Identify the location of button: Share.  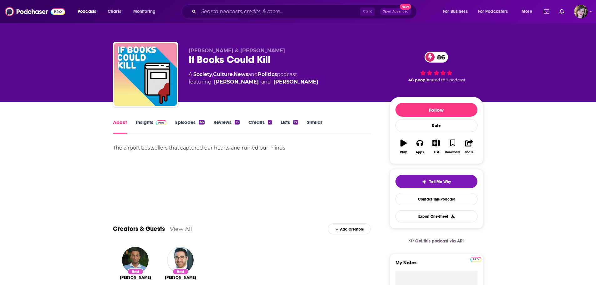
(469, 147).